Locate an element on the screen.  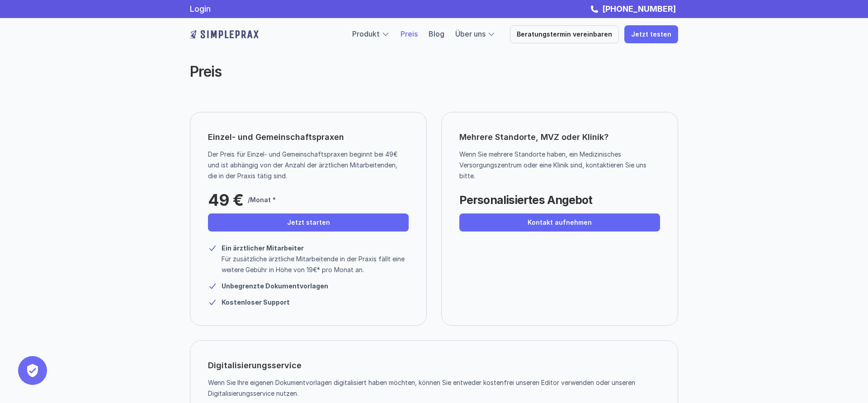
p: Digitalisierungsservice is located at coordinates (254, 366).